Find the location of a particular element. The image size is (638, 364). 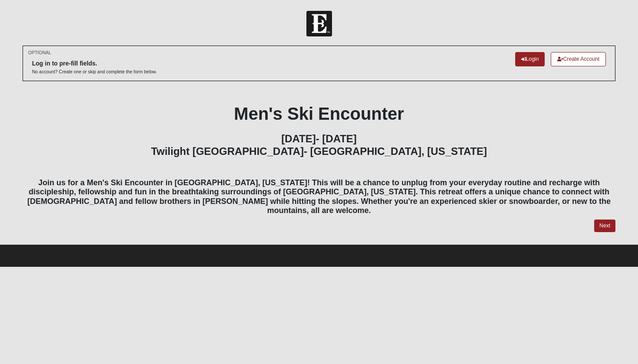

a: Next is located at coordinates (604, 226).